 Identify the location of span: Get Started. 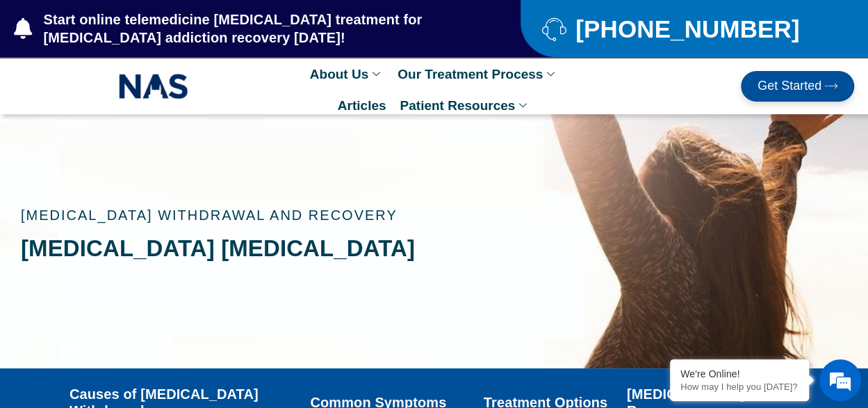
(789, 86).